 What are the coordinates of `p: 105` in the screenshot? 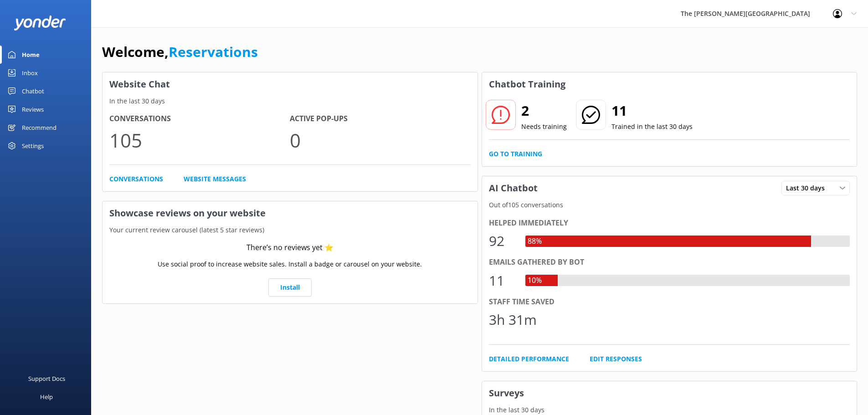 It's located at (200, 140).